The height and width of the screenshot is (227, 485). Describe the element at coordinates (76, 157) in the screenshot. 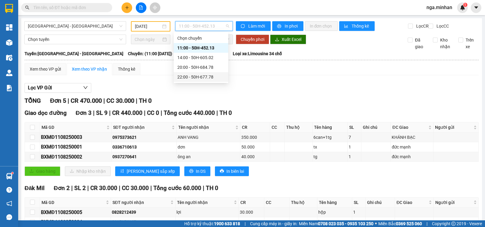

I see `td: BXMĐ1108250002` at that location.